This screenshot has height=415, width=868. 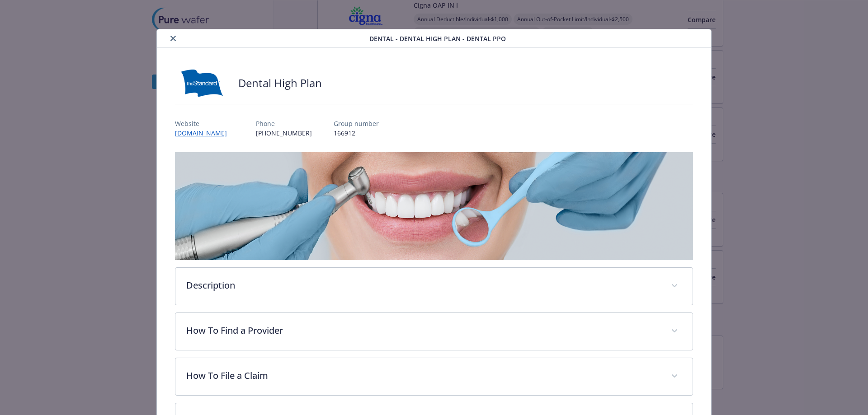 What do you see at coordinates (202, 83) in the screenshot?
I see `img: Standard Insurance Company` at bounding box center [202, 83].